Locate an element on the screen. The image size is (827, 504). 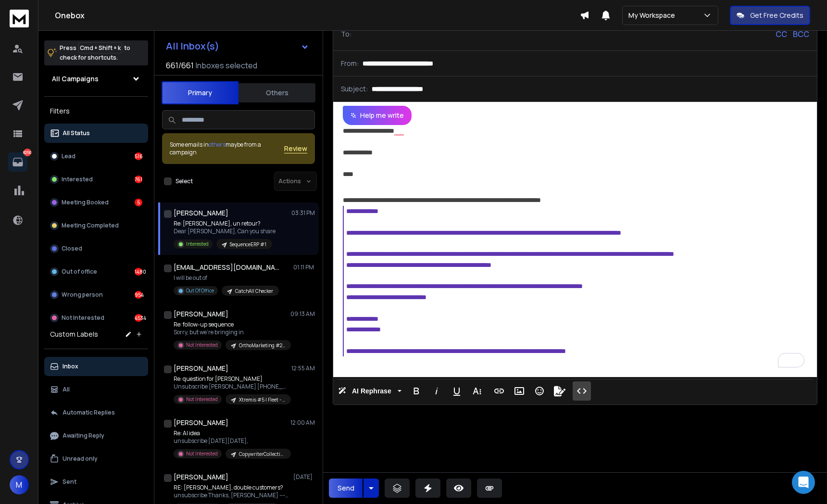
div: 1480 is located at coordinates (138, 272).